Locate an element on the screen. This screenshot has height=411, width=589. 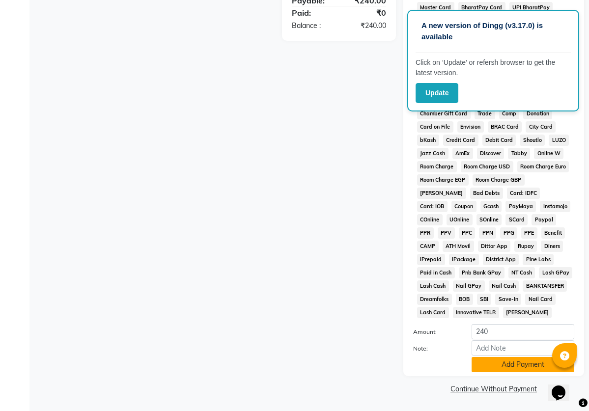
div: ₹240.00 is located at coordinates (366, 26).